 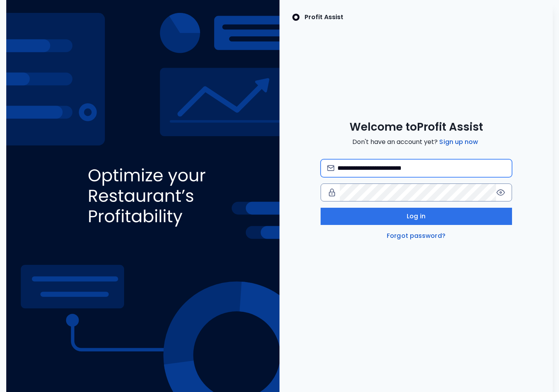 What do you see at coordinates (296, 17) in the screenshot?
I see `img: SpotOn Logo` at bounding box center [296, 17].